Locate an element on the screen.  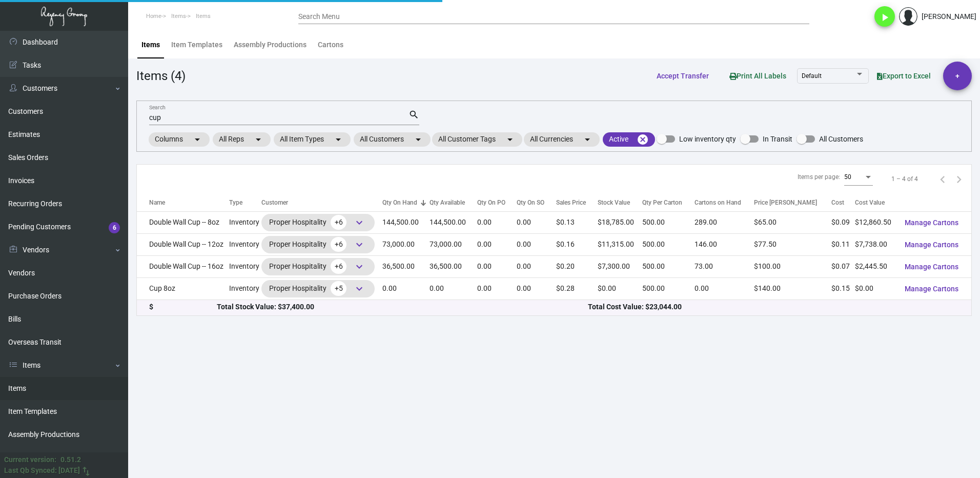
mat-icon: search is located at coordinates (414, 115).